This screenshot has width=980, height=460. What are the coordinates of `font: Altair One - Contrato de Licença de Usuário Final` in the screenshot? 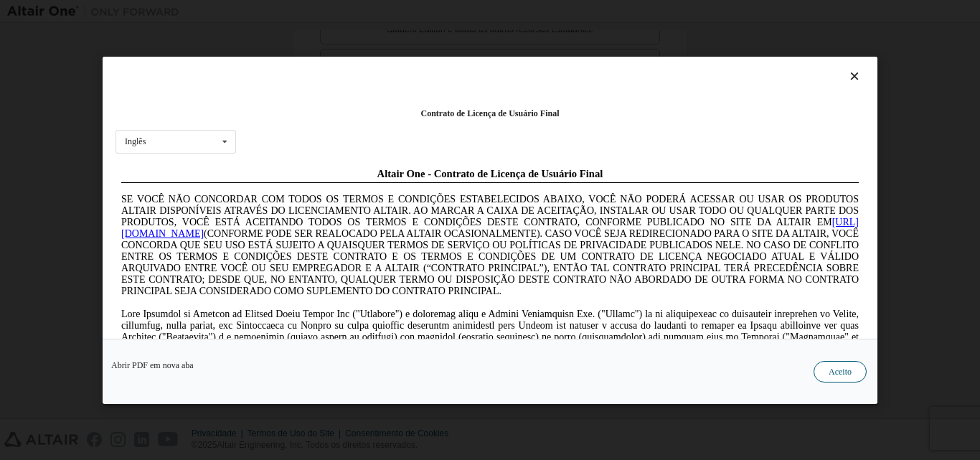 It's located at (375, 11).